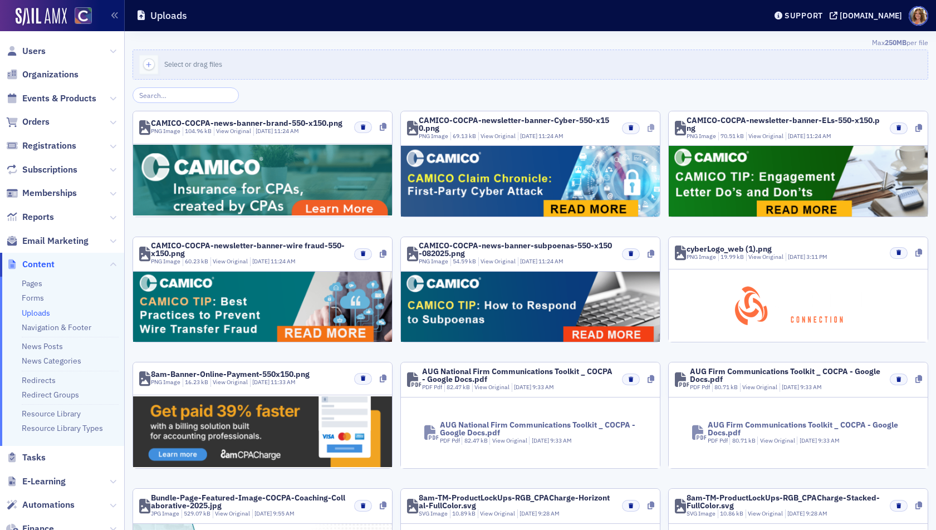 This screenshot has width=936, height=530. What do you see at coordinates (62, 428) in the screenshot?
I see `a: Resource Library Types` at bounding box center [62, 428].